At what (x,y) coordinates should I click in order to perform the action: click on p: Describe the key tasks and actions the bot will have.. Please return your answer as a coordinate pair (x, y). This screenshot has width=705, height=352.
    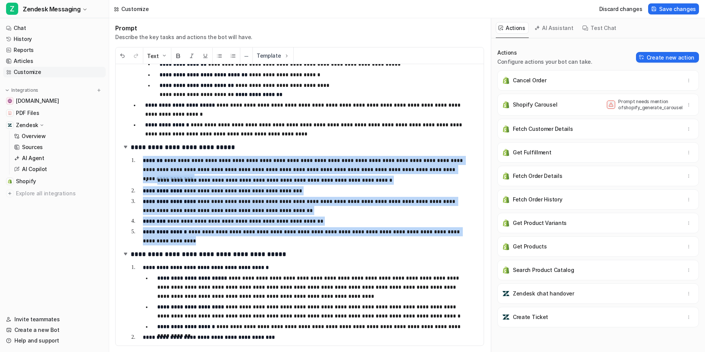
    Looking at the image, I should click on (184, 37).